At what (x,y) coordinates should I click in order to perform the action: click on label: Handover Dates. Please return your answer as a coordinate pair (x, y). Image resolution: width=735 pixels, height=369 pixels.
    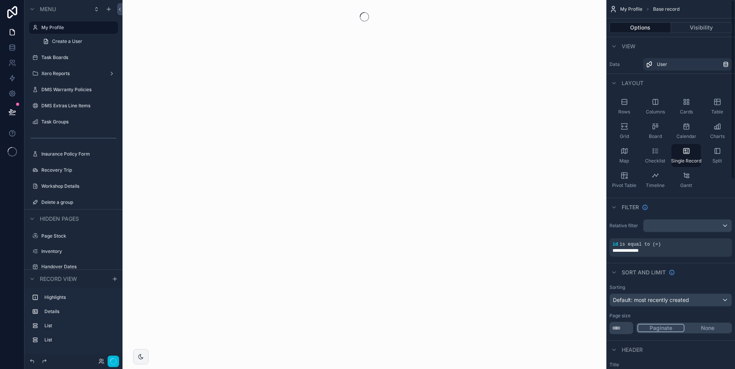
    Looking at the image, I should click on (77, 266).